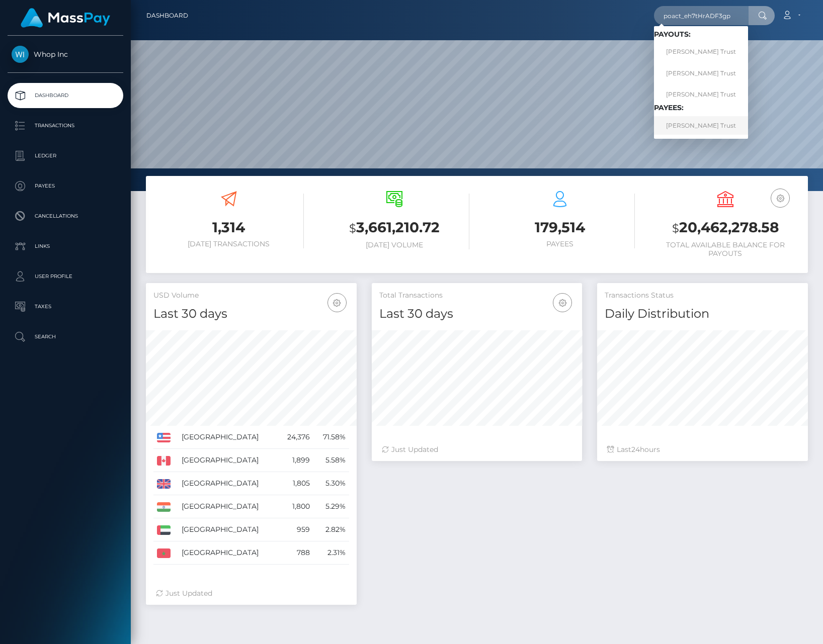  Describe the element at coordinates (295, 461) in the screenshot. I see `td: 1,899` at that location.